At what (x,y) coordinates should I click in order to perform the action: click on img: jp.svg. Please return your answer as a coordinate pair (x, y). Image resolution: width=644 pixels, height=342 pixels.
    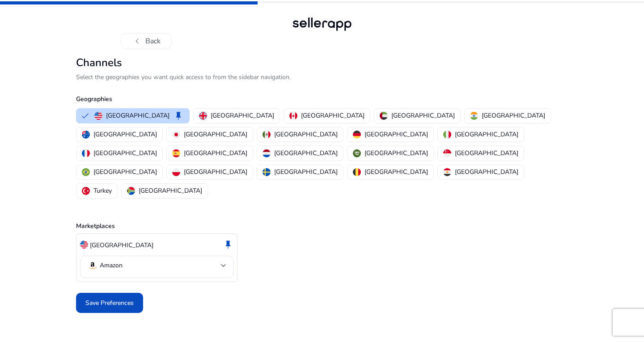
    Looking at the image, I should click on (176, 135).